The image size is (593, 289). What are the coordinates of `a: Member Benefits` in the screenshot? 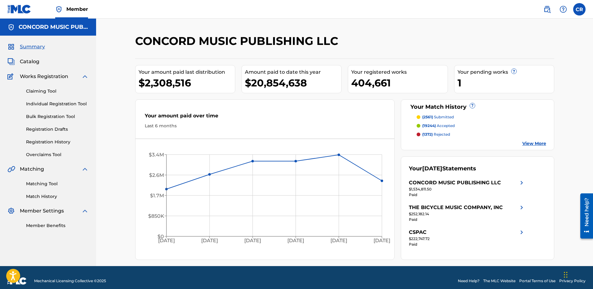 It's located at (57, 226).